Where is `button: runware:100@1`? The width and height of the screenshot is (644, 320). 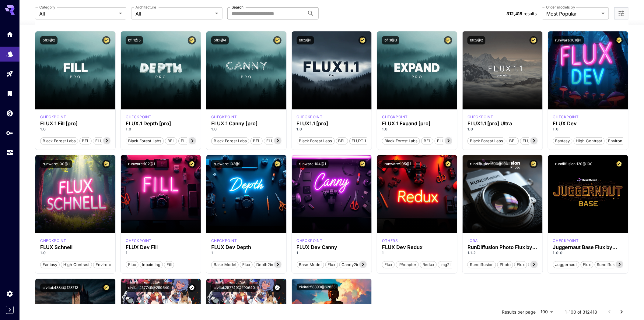 button: runware:100@1 is located at coordinates (56, 164).